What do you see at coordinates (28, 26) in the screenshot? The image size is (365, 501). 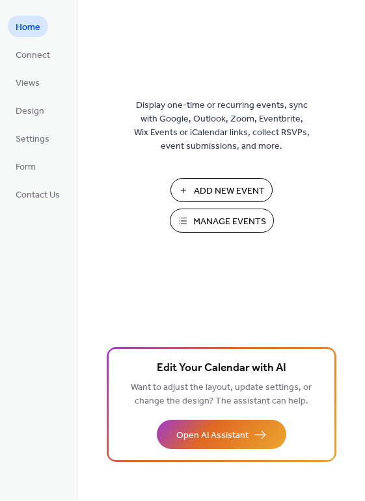 I see `a: Home` at bounding box center [28, 26].